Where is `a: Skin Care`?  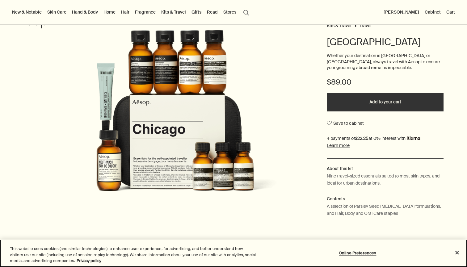
a: Skin Care is located at coordinates (57, 12).